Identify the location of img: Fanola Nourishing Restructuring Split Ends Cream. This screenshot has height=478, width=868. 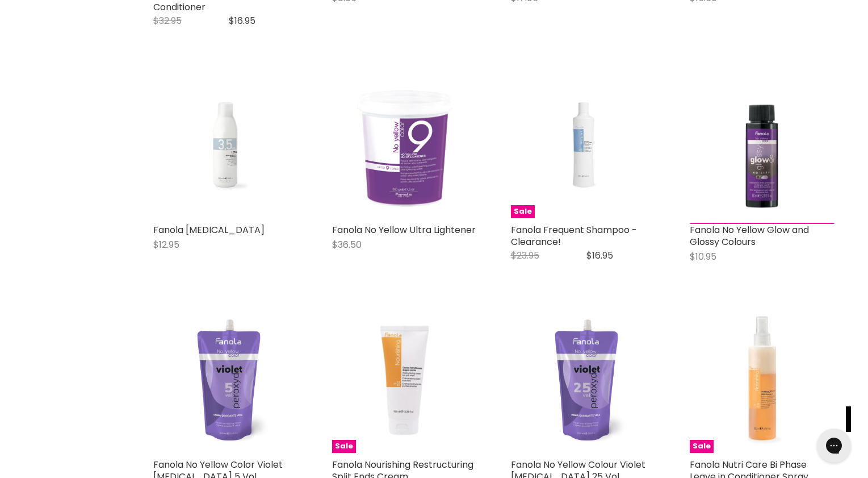
(404, 380).